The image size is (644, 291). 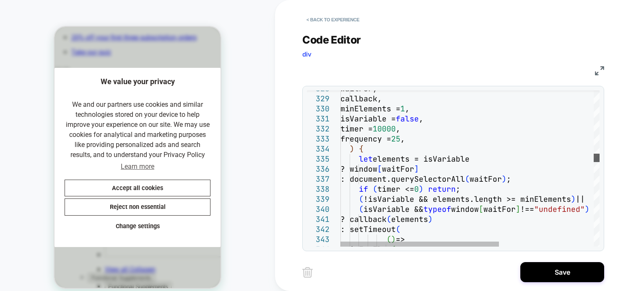 What do you see at coordinates (562, 272) in the screenshot?
I see `button: Save` at bounding box center [562, 272].